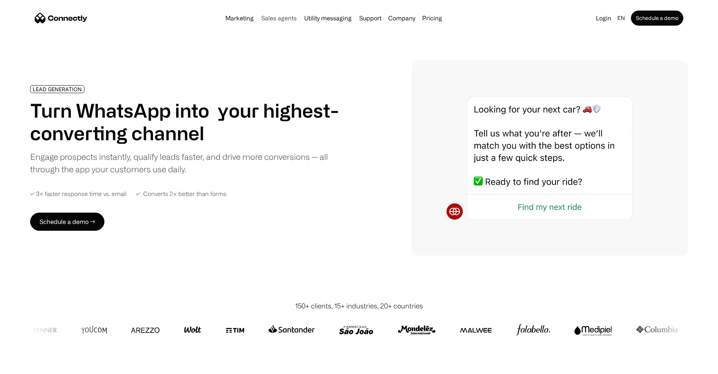 The image size is (718, 374). Describe the element at coordinates (279, 18) in the screenshot. I see `a: Sales agents` at that location.